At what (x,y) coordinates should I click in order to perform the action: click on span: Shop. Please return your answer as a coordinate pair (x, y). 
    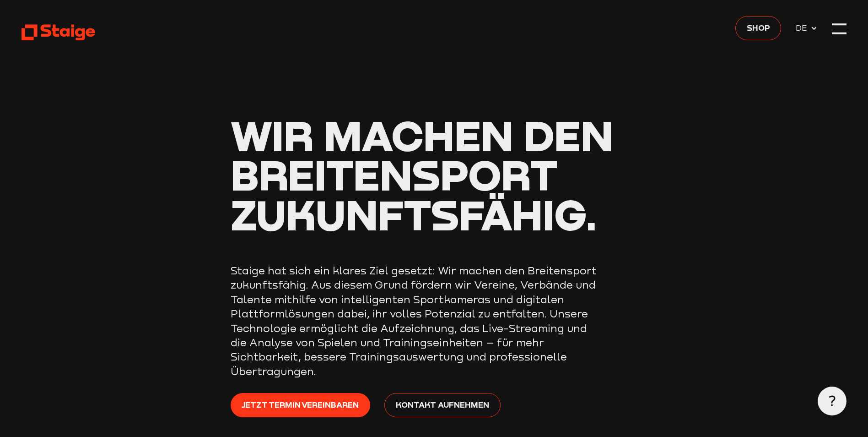
    Looking at the image, I should click on (758, 27).